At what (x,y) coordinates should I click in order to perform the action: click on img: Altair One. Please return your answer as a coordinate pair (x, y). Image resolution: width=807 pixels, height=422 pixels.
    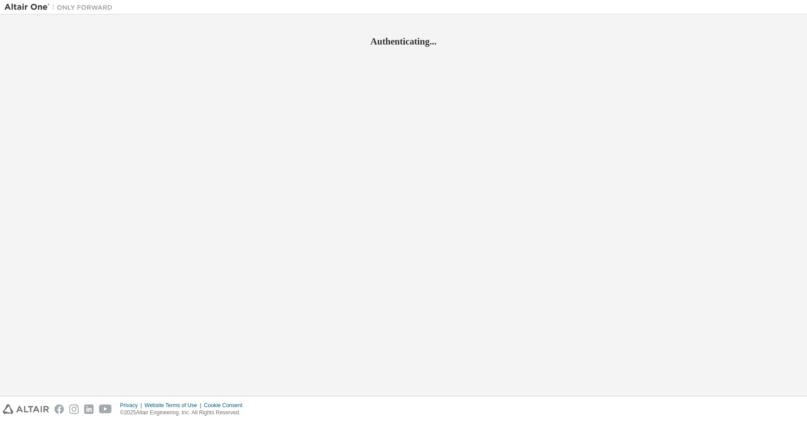
    Looking at the image, I should click on (61, 7).